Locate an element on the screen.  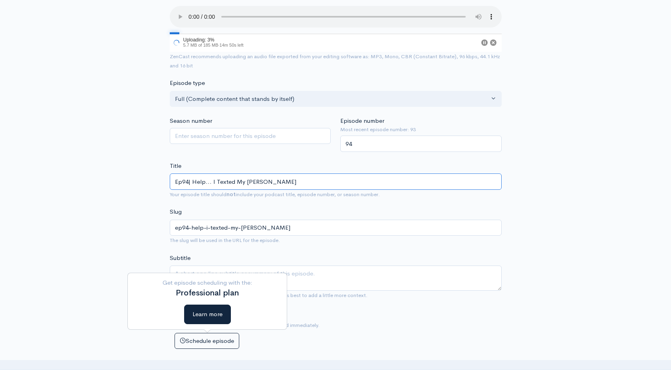
label: Season number is located at coordinates (191, 121).